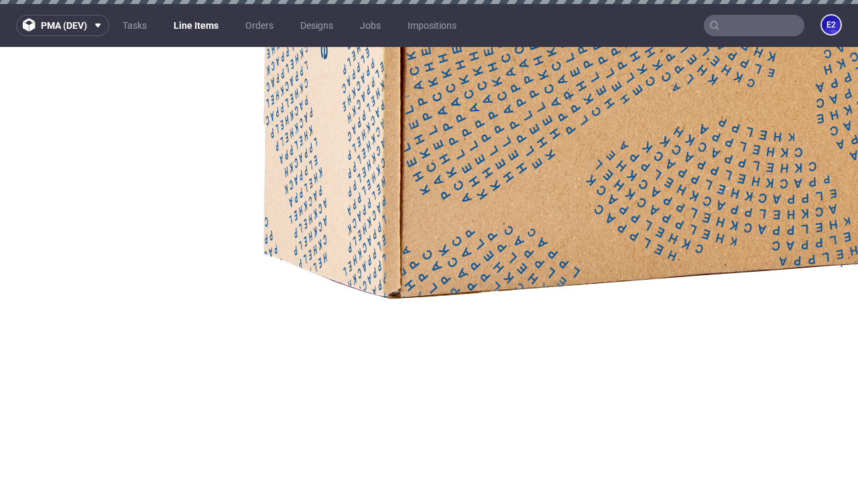 This screenshot has height=483, width=858. Describe the element at coordinates (432, 25) in the screenshot. I see `a: Impositions` at that location.